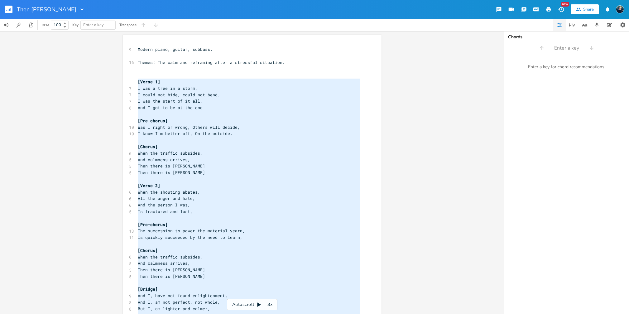 The width and height of the screenshot is (629, 314). I want to click on div: Key, so click(75, 25).